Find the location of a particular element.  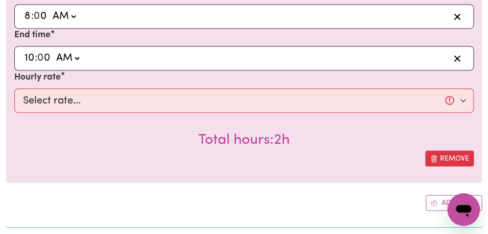

label: Hourly rate is located at coordinates (37, 77).